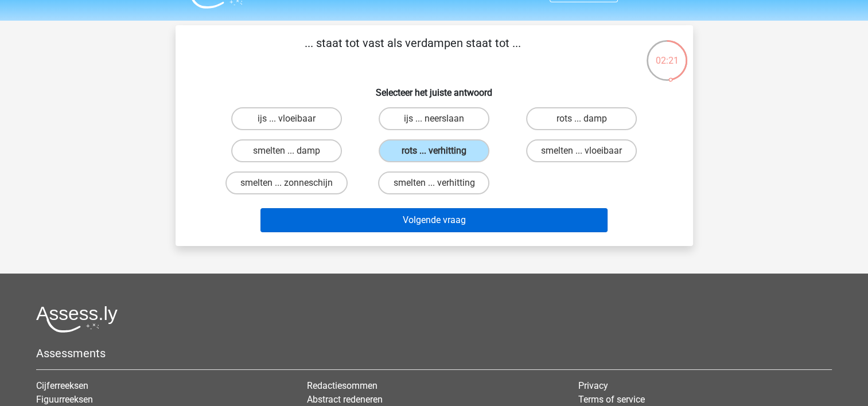 The image size is (868, 406). I want to click on h5: Assessments, so click(434, 353).